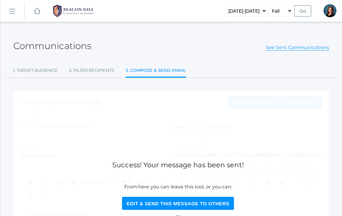 The image size is (342, 216). Describe the element at coordinates (73, 11) in the screenshot. I see `img: BHCALogos-05-308ed15e86a5a0abce9b8dd61676a3503ac9727e845dece92d48e8588c001991.png` at that location.